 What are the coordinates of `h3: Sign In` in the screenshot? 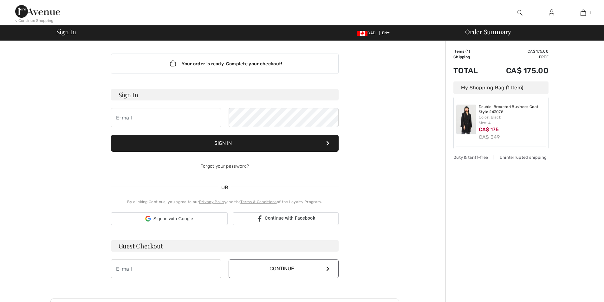 It's located at (225, 95).